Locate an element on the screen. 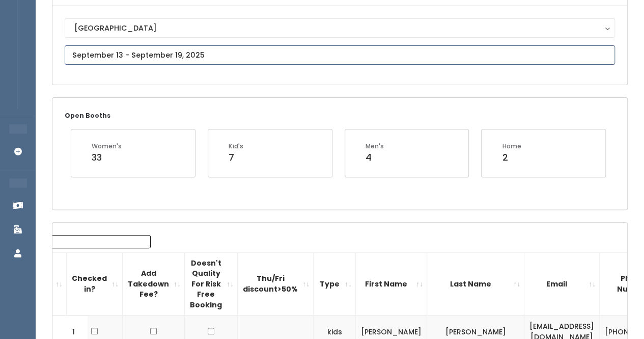 The width and height of the screenshot is (644, 339). div: 2 is located at coordinates (511, 157).